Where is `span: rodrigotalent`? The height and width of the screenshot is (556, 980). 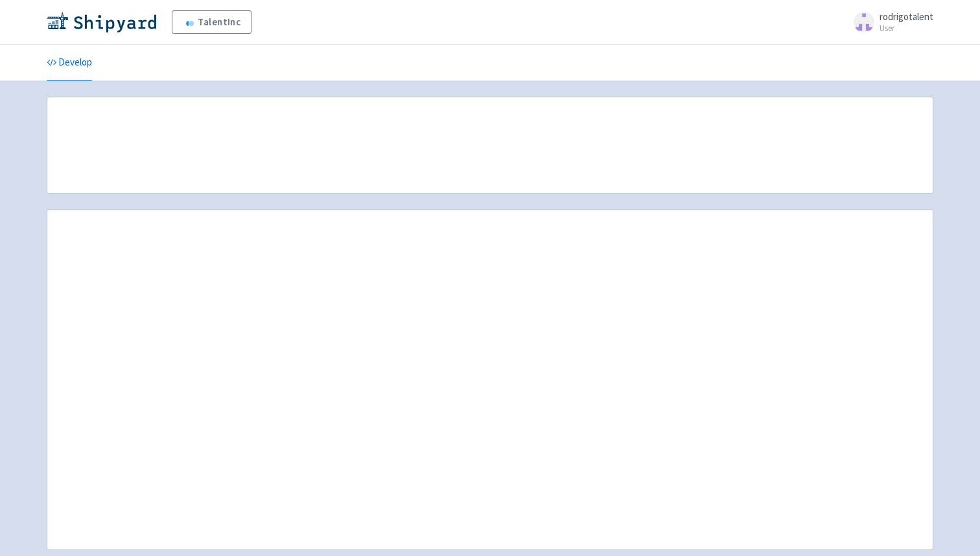 span: rodrigotalent is located at coordinates (906, 16).